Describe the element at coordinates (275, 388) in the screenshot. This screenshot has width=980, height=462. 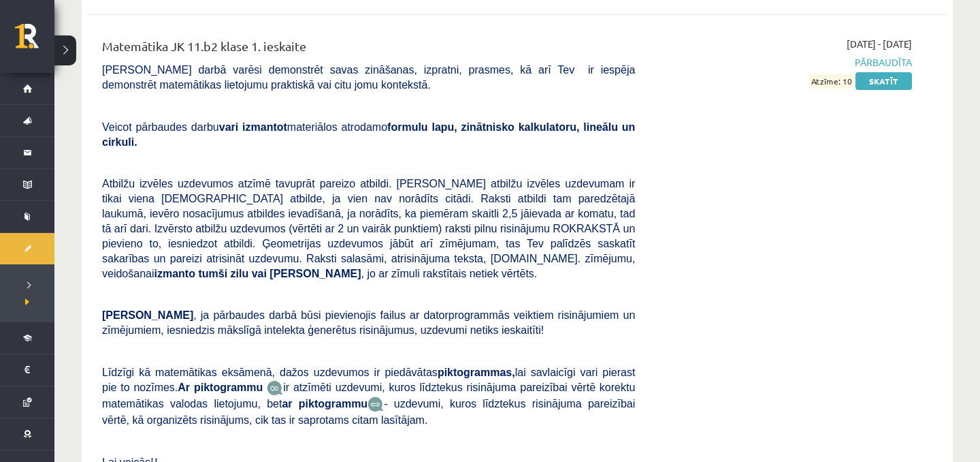
I see `img: JfuEzvunn4EvwAAAAASUVORK5CYII=` at that location.